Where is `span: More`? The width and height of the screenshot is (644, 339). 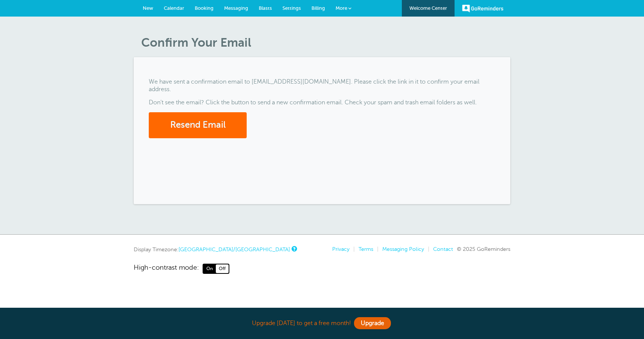 span: More is located at coordinates (341, 8).